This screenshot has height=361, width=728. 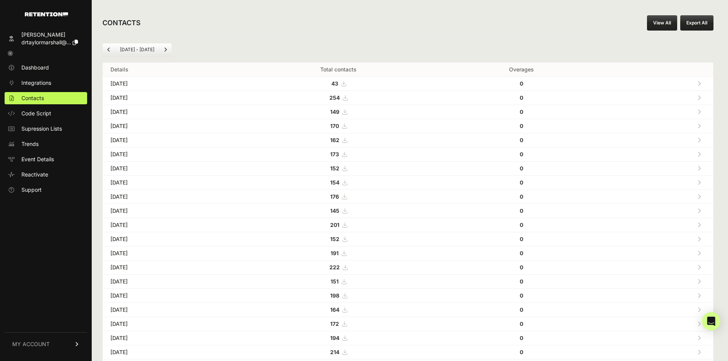 I want to click on strong: 214, so click(x=335, y=352).